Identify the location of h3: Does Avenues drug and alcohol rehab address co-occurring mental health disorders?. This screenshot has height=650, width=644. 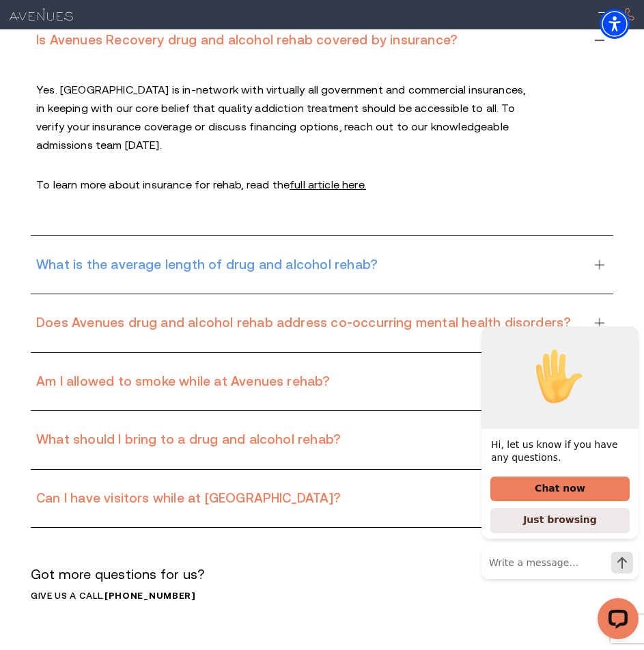
(312, 323).